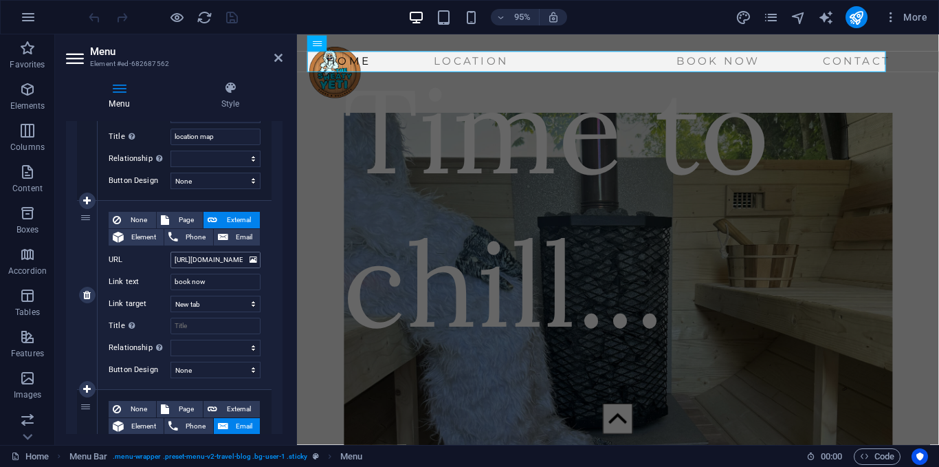 The height and width of the screenshot is (467, 939). What do you see at coordinates (140, 304) in the screenshot?
I see `label: Link target` at bounding box center [140, 304].